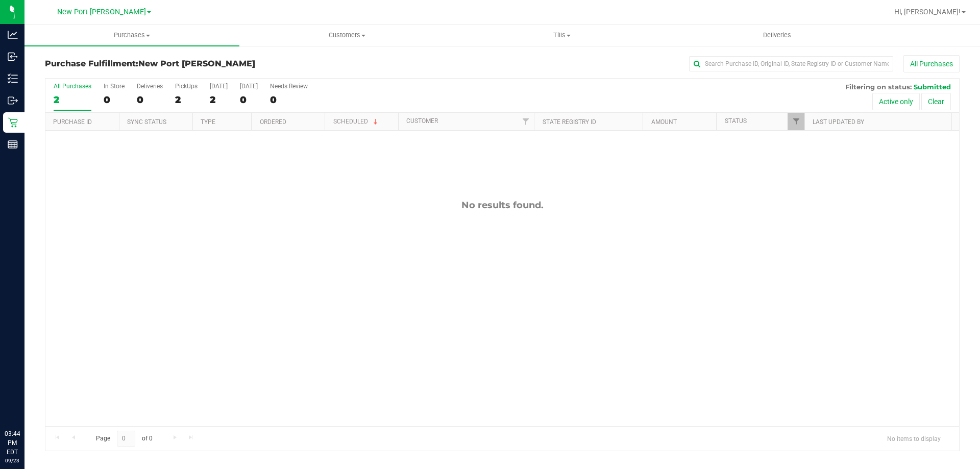 The height and width of the screenshot is (469, 980). Describe the element at coordinates (791, 64) in the screenshot. I see `input: Search Purchase ID, Original ID, State Registry ID or Customer Name...` at that location.